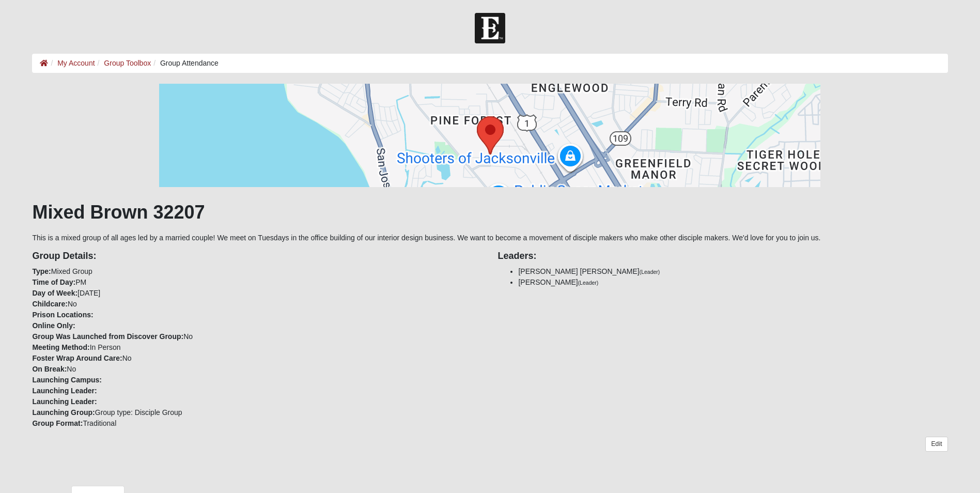 This screenshot has width=980, height=493. I want to click on a: Edit, so click(936, 444).